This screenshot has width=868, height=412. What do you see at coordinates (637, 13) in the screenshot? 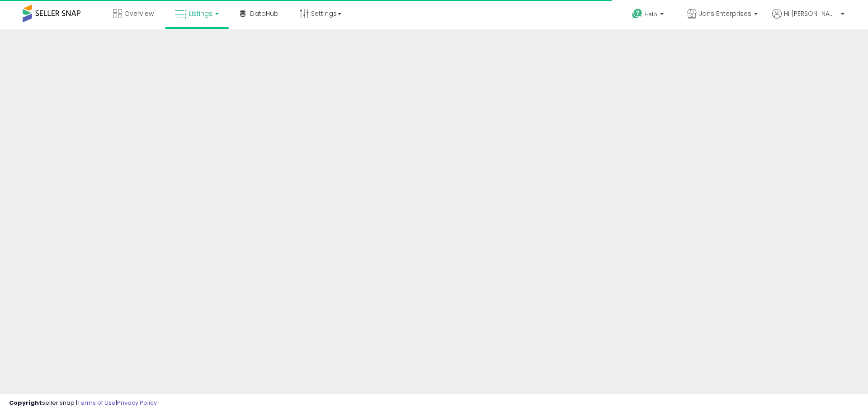
I see `i: Get Help` at bounding box center [637, 13].